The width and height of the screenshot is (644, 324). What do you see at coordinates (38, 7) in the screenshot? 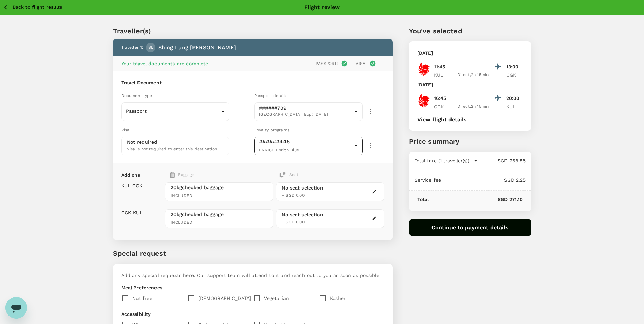
I see `p: Back to flight results` at bounding box center [38, 7].